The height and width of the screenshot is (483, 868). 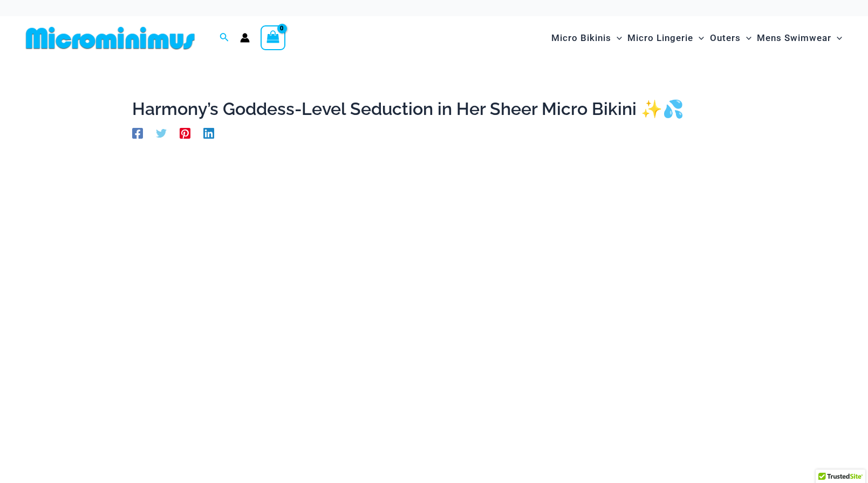 I want to click on a: Facebook, so click(x=137, y=133).